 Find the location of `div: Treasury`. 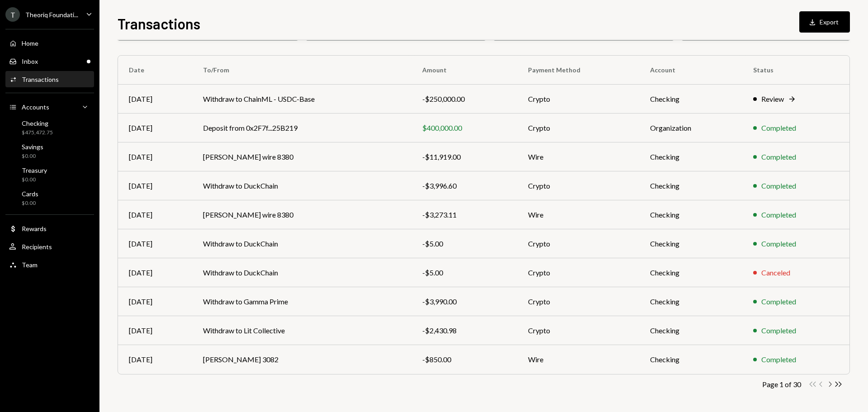

div: Treasury is located at coordinates (34, 170).